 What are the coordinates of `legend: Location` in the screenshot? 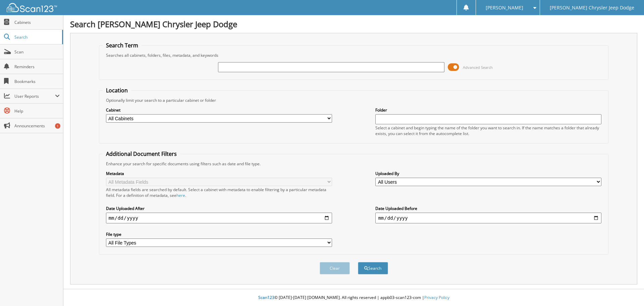 It's located at (117, 90).